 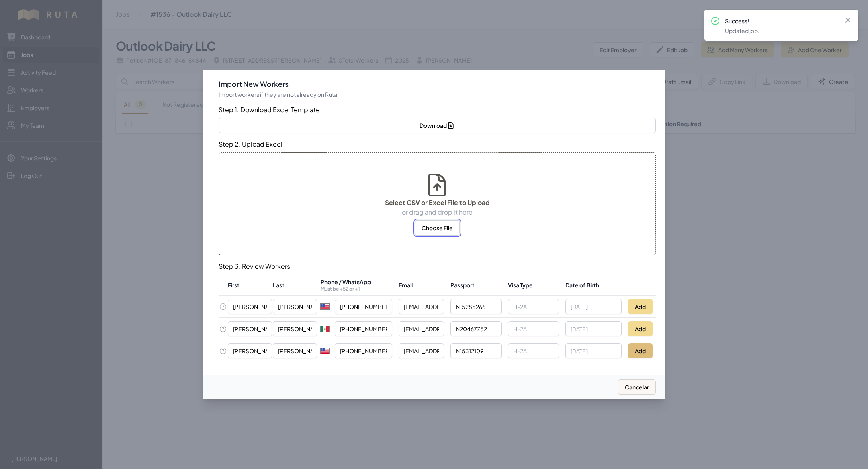 What do you see at coordinates (250, 285) in the screenshot?
I see `th: First` at bounding box center [250, 285].